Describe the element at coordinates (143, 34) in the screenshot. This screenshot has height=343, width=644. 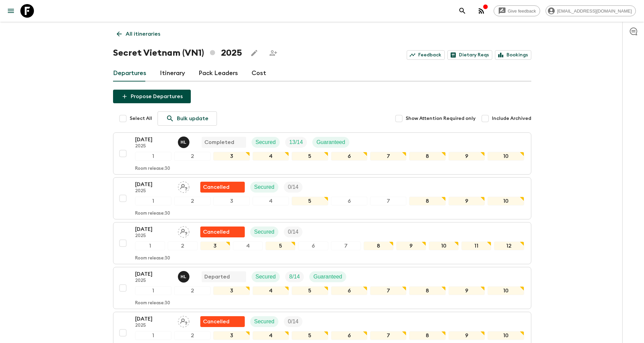
I see `p: All itineraries` at that location.